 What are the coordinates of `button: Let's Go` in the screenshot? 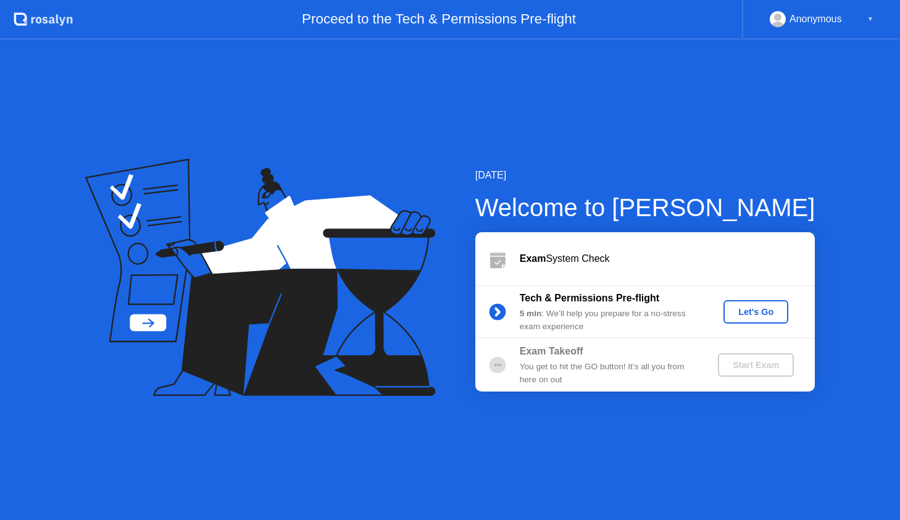 It's located at (755, 312).